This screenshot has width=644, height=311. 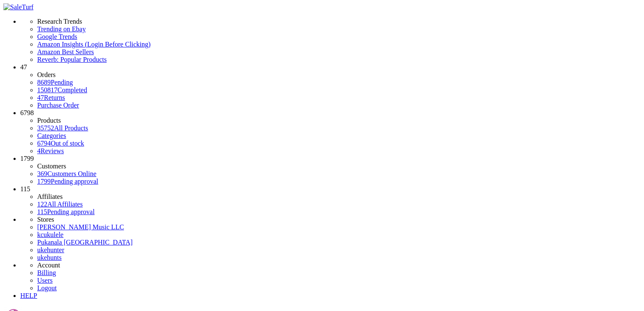 I want to click on li: Orders, so click(x=339, y=75).